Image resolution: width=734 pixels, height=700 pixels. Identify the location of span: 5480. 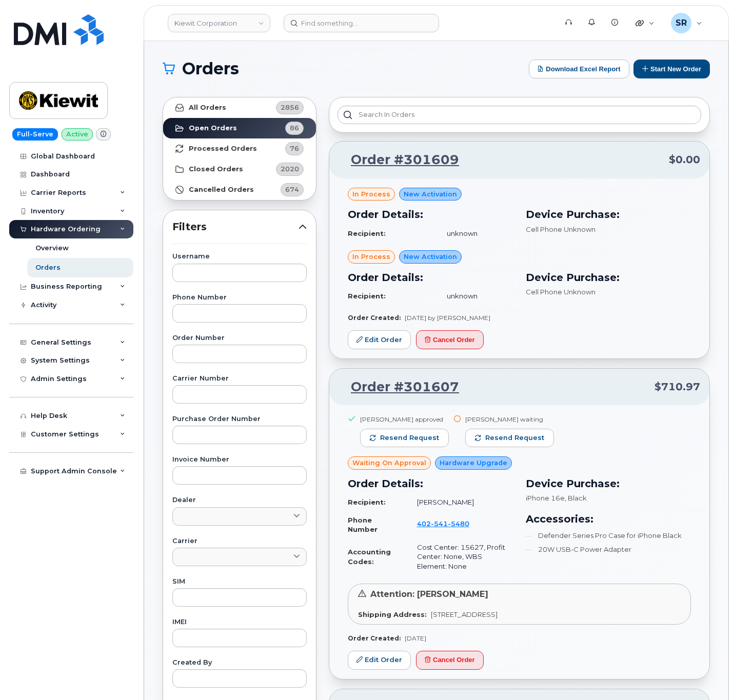
(459, 523).